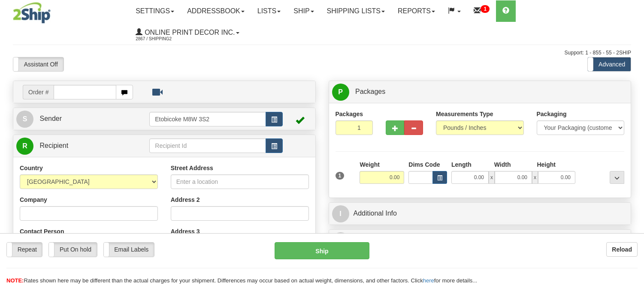 This screenshot has width=644, height=285. What do you see at coordinates (155, 11) in the screenshot?
I see `a: Settings` at bounding box center [155, 11].